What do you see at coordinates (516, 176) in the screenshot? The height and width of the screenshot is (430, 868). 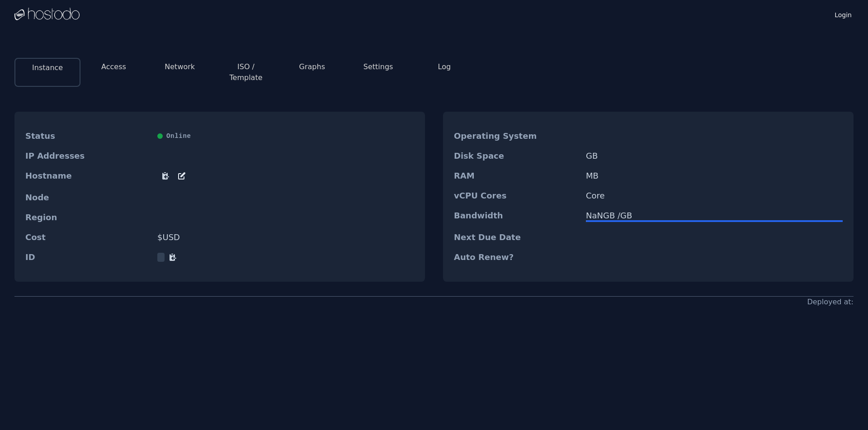 I see `dt: RAM` at bounding box center [516, 176].